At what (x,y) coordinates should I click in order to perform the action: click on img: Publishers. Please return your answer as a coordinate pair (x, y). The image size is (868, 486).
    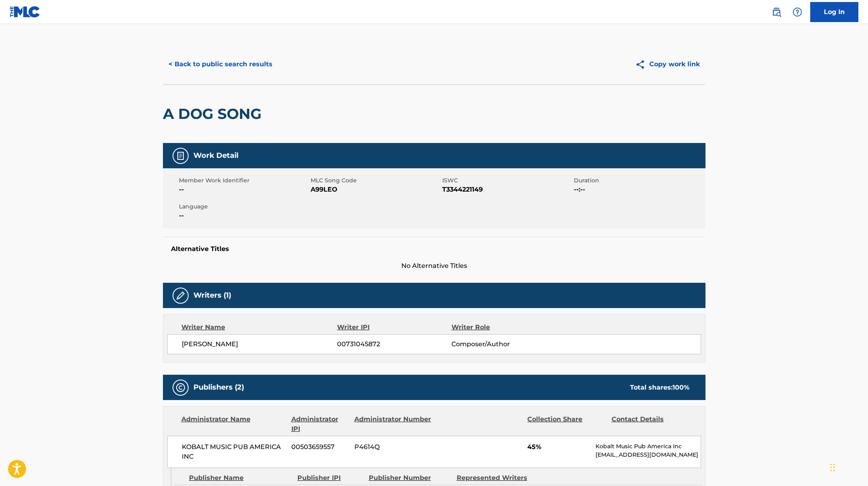
    Looking at the image, I should click on (180, 388).